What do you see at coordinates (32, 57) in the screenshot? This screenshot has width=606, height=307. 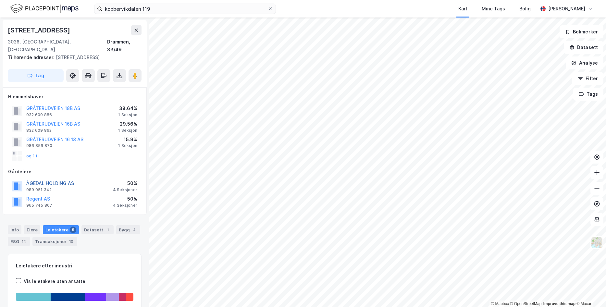 I see `span: Tilhørende adresser:` at bounding box center [32, 57].